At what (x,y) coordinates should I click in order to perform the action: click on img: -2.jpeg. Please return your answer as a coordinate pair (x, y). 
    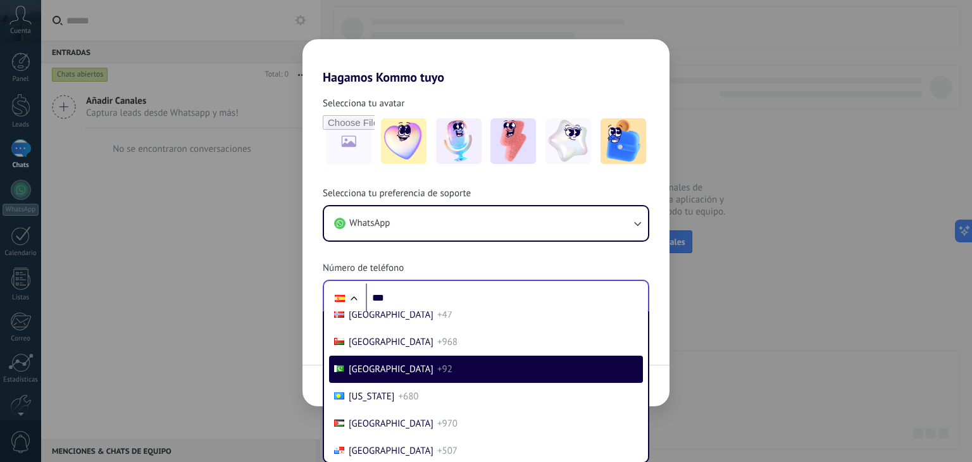
    Looking at the image, I should click on (459, 141).